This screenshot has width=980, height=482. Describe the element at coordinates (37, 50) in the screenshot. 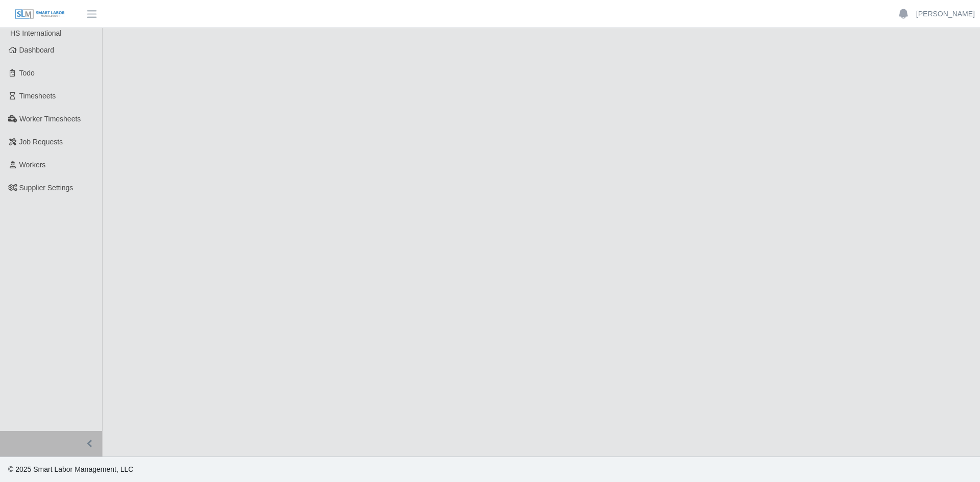

I see `span: Dashboard` at that location.